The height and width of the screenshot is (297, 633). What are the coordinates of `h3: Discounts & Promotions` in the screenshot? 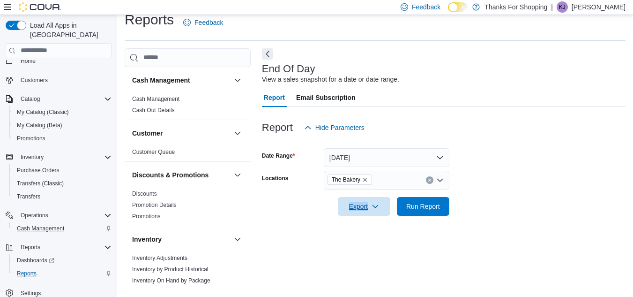 It's located at (170, 175).